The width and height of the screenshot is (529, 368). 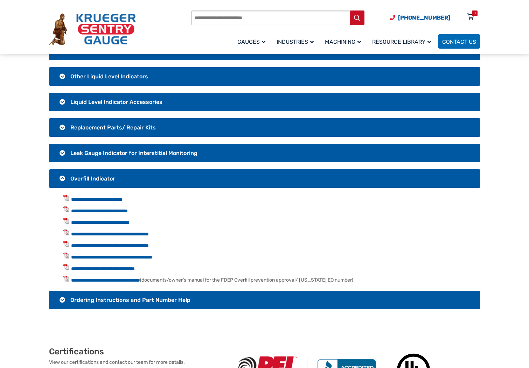 I want to click on span: Overfill Indicator, so click(x=93, y=179).